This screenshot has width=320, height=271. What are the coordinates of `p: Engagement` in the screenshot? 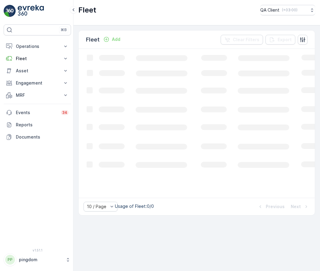 It's located at (37, 83).